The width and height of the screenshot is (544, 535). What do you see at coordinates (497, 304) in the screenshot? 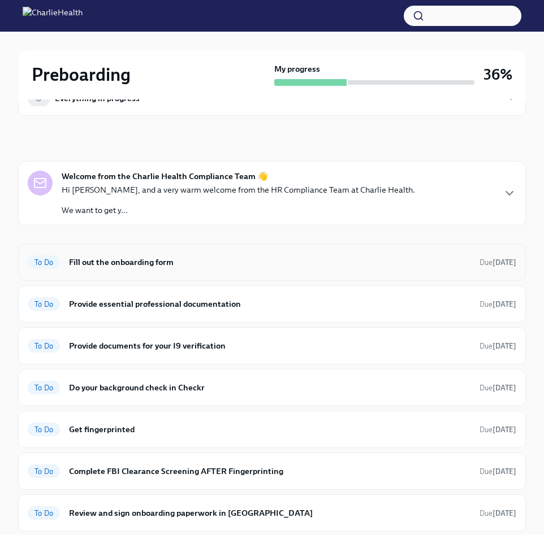
I see `span: October 15th, 2025 09:00` at bounding box center [497, 304].